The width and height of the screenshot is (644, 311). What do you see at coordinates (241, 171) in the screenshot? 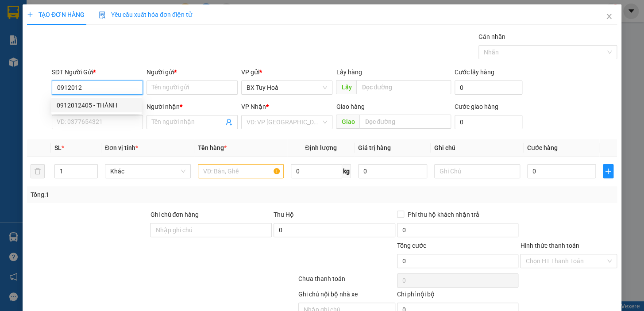
I see `input: VD: Bàn, Ghế` at bounding box center [241, 171].